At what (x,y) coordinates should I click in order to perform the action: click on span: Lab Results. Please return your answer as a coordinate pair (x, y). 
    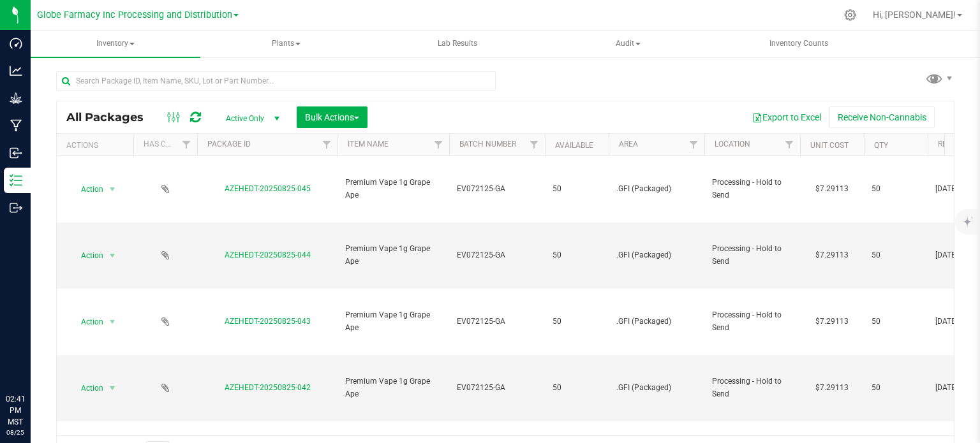
    Looking at the image, I should click on (458, 43).